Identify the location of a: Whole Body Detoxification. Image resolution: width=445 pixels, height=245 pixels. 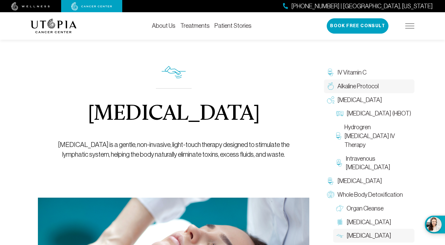
(369, 195).